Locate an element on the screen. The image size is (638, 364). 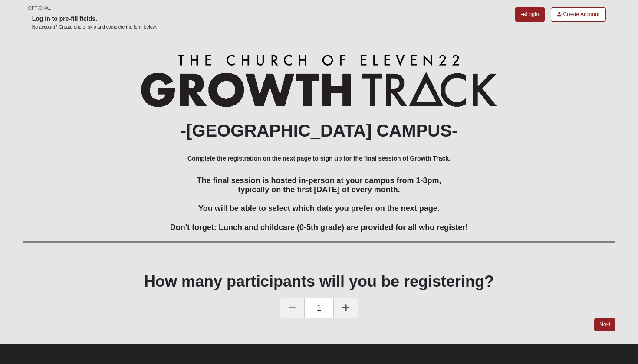
a: Login is located at coordinates (530, 15).